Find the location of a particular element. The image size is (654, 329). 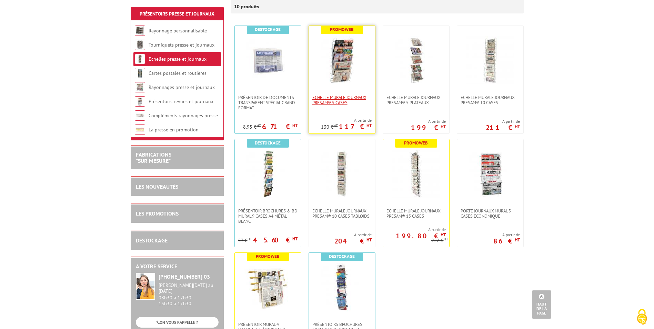

img: Rayonnage personnalisable is located at coordinates (140, 31).